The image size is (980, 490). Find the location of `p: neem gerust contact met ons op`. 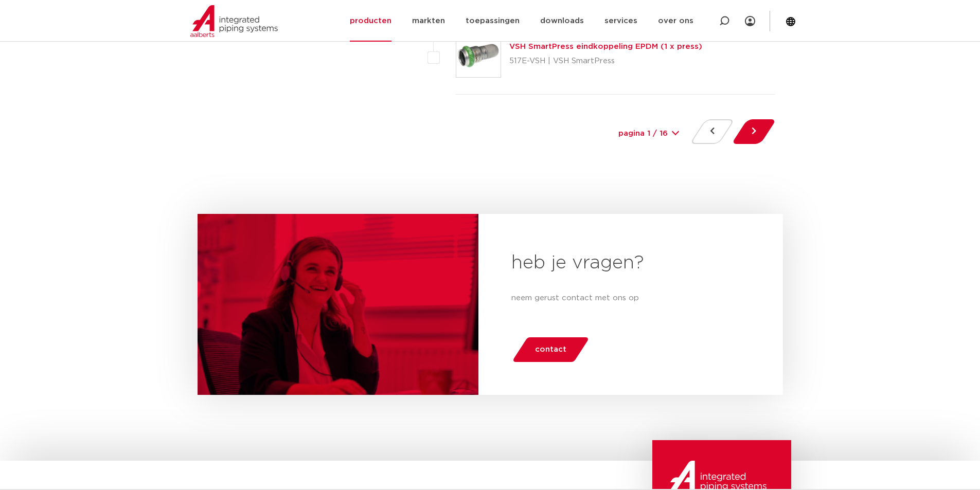

p: neem gerust contact met ons op is located at coordinates (631, 298).